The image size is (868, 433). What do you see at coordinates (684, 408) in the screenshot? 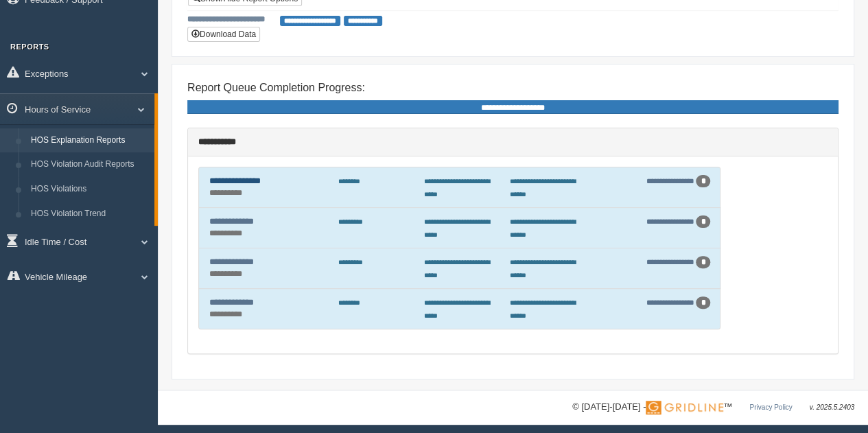
I see `img: Gridline` at bounding box center [684, 408].